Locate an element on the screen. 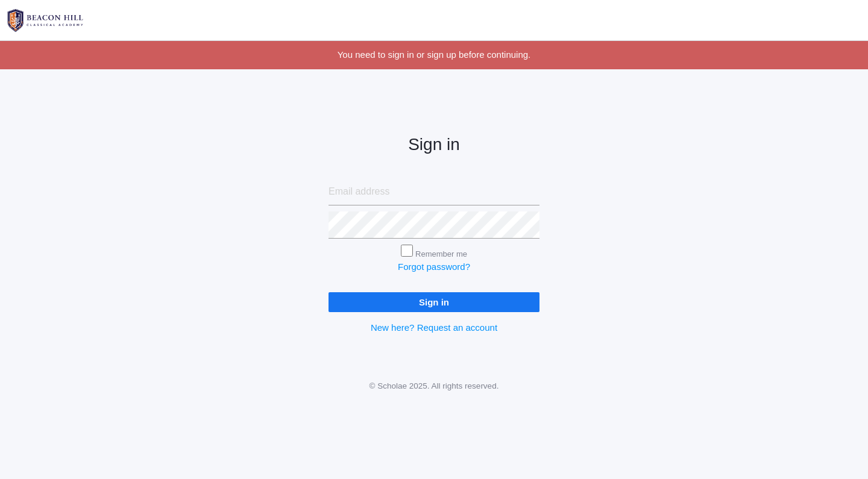  a: Forgot password? is located at coordinates (434, 267).